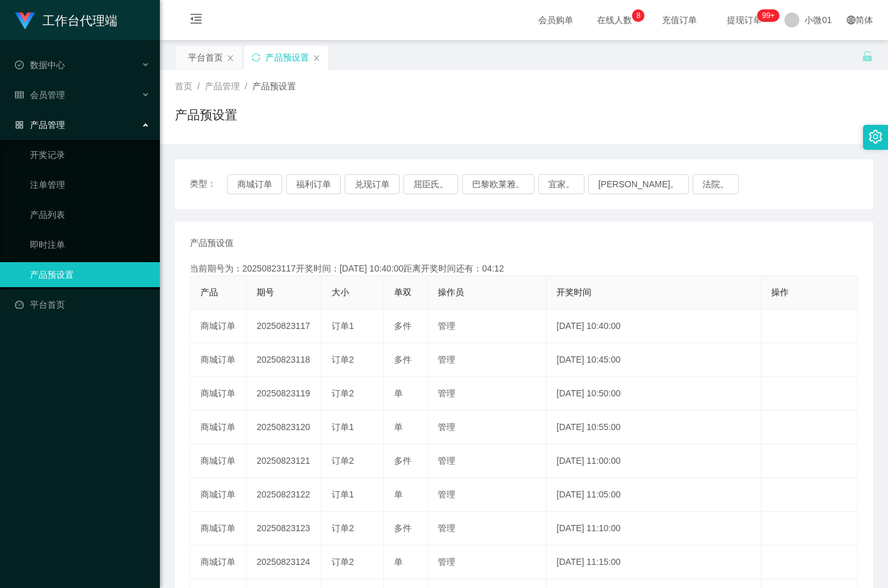  I want to click on font: 产品管理, so click(48, 125).